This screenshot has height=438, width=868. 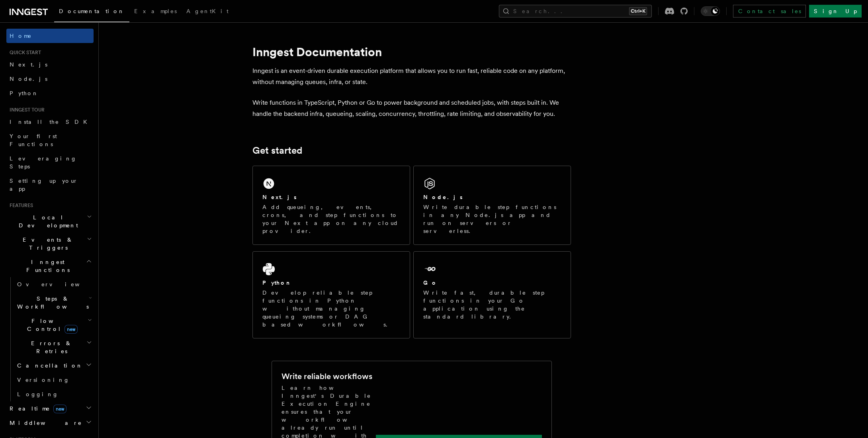 What do you see at coordinates (493, 294) in the screenshot?
I see `a: GoWrite fast, durable step functions in your Go application using the standard library.` at bounding box center [493, 294].